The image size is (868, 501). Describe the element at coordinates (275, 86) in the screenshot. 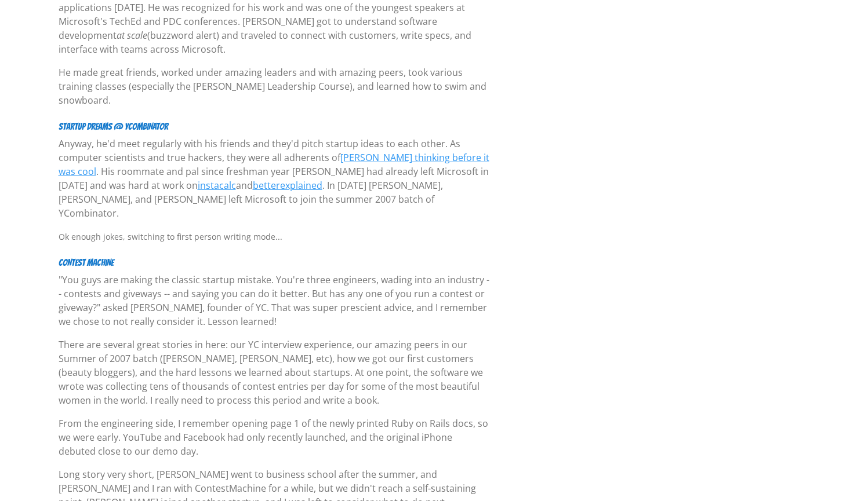

I see `p: He made great friends, worked under amazing leaders and with amazing peers, took various training...` at that location.